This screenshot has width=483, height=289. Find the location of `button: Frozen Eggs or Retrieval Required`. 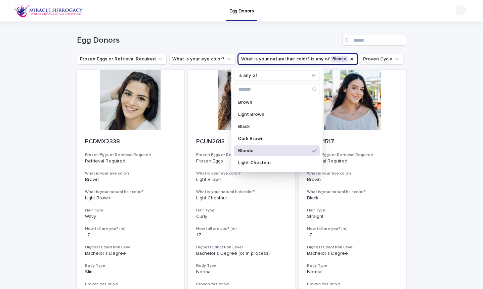

button: Frozen Eggs or Retrieval Required is located at coordinates (122, 59).